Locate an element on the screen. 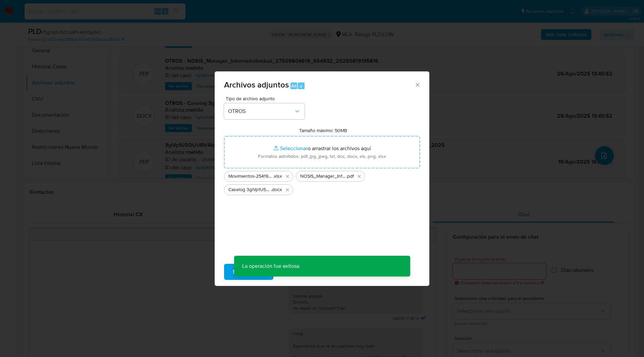 The height and width of the screenshot is (357, 644). span: .docx is located at coordinates (277, 190).